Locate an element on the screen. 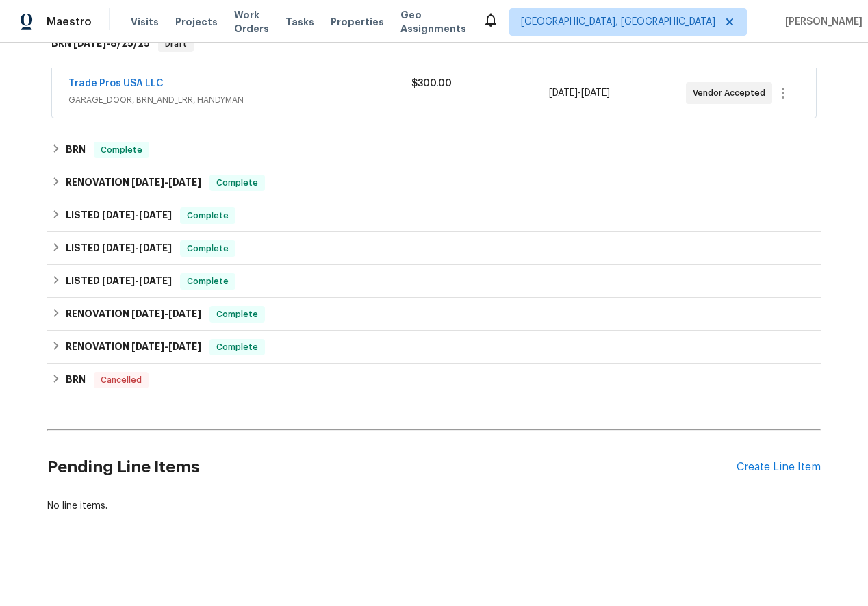 This screenshot has width=868, height=606. a: Trade Pros USA LLC is located at coordinates (116, 83).